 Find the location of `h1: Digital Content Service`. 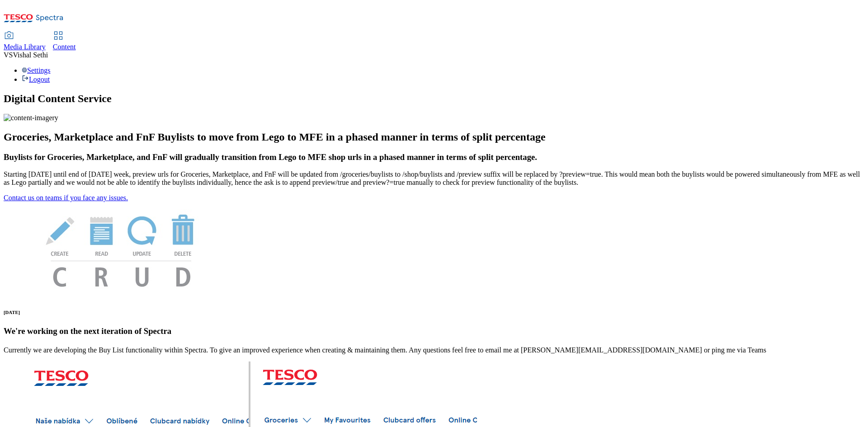

h1: Digital Content Service is located at coordinates (434, 98).